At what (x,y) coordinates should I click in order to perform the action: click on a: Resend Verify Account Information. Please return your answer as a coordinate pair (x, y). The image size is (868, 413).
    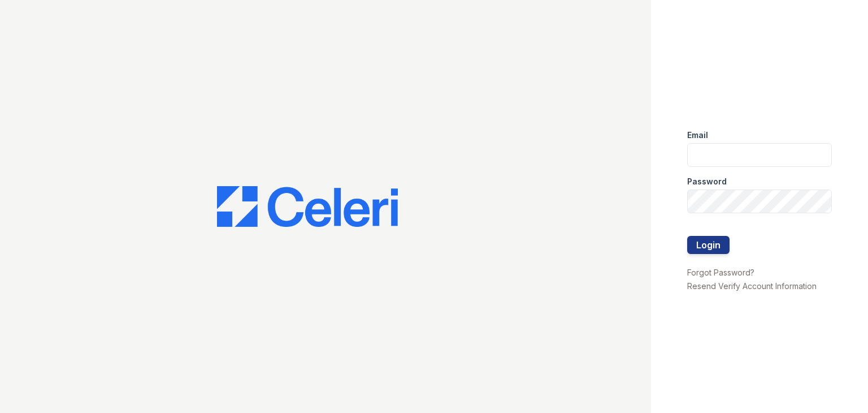
    Looking at the image, I should click on (752, 285).